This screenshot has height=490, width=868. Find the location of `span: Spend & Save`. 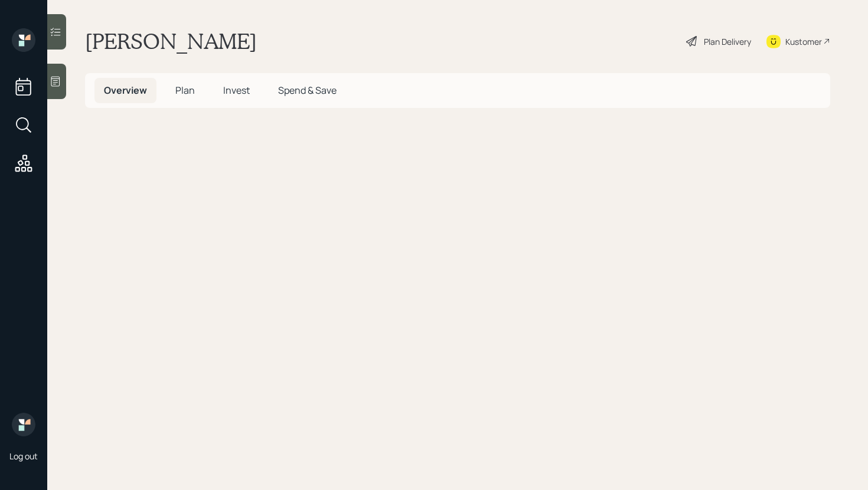

span: Spend & Save is located at coordinates (307, 90).